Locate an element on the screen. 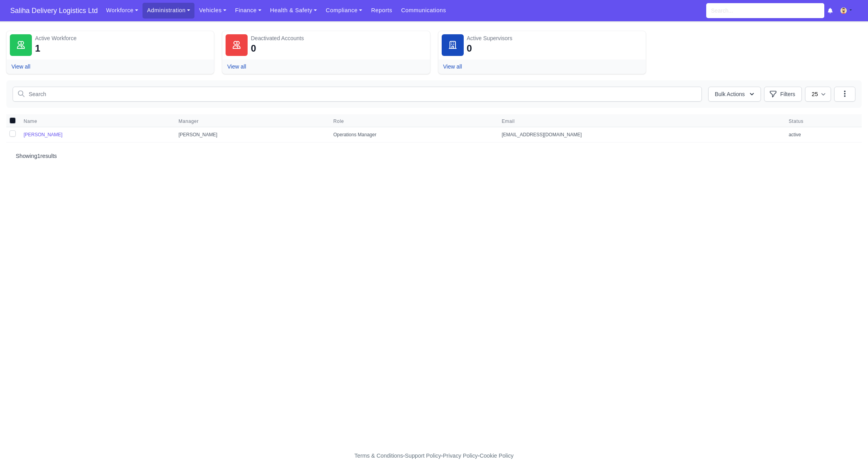 Image resolution: width=868 pixels, height=473 pixels. button: Bulk Actions is located at coordinates (734, 94).